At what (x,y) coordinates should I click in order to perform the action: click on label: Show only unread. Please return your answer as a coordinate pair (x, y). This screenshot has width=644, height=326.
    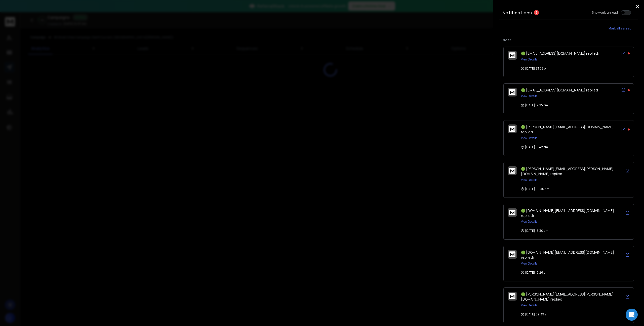
    Looking at the image, I should click on (605, 12).